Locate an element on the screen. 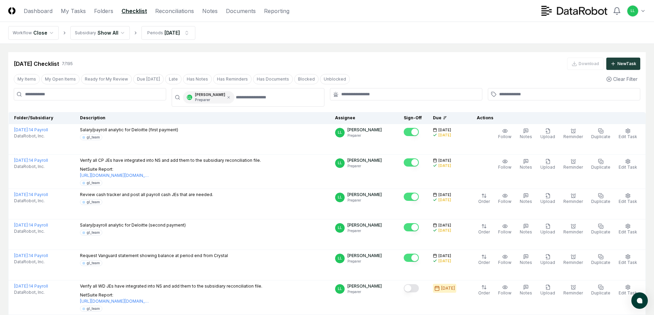 The width and height of the screenshot is (654, 315). th: Description is located at coordinates (202, 118).